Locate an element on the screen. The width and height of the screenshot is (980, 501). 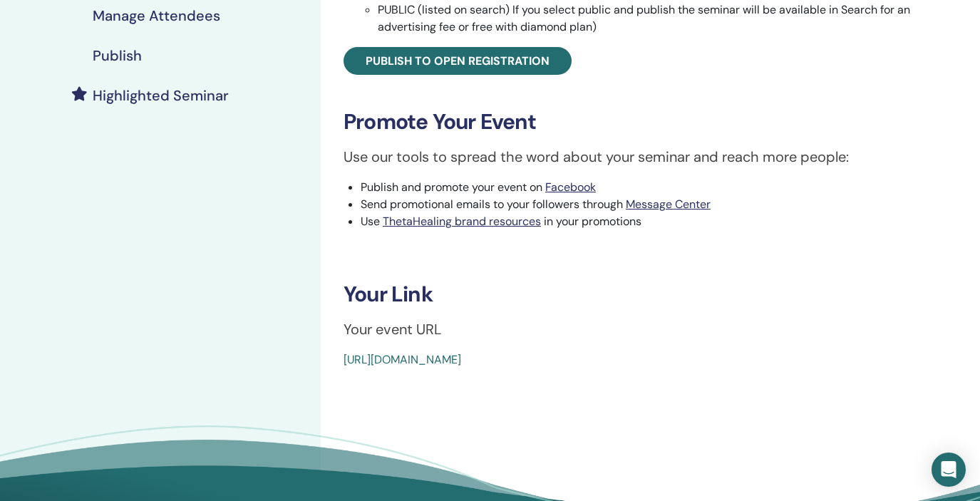
li: Use in your promotions is located at coordinates (655, 221).